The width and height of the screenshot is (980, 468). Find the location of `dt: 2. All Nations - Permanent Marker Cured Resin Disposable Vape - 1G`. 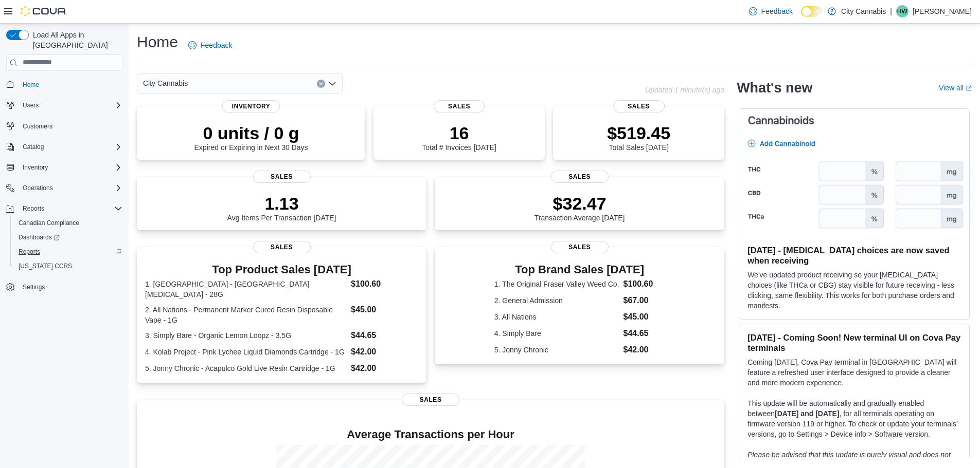

dt: 2. All Nations - Permanent Marker Cured Resin Disposable Vape - 1G is located at coordinates (246, 315).